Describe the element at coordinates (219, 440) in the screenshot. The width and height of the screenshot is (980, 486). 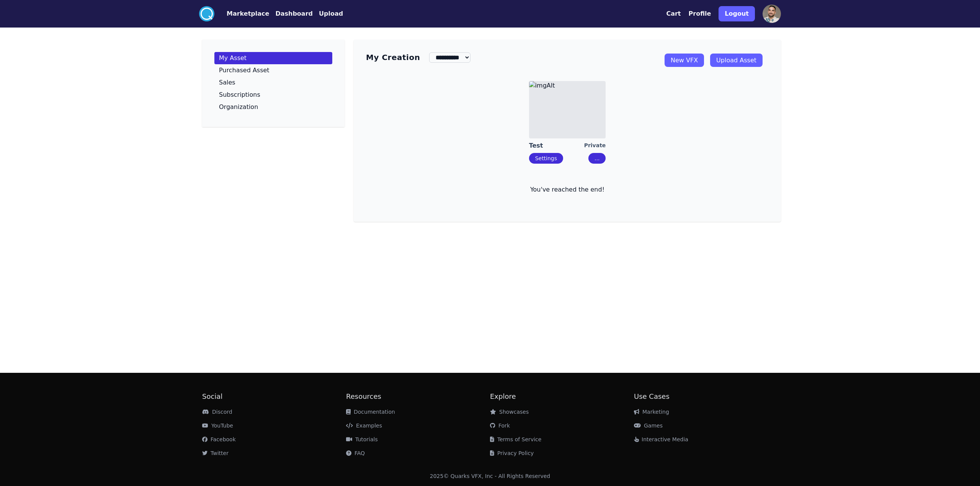
I see `a: Facebook` at that location.